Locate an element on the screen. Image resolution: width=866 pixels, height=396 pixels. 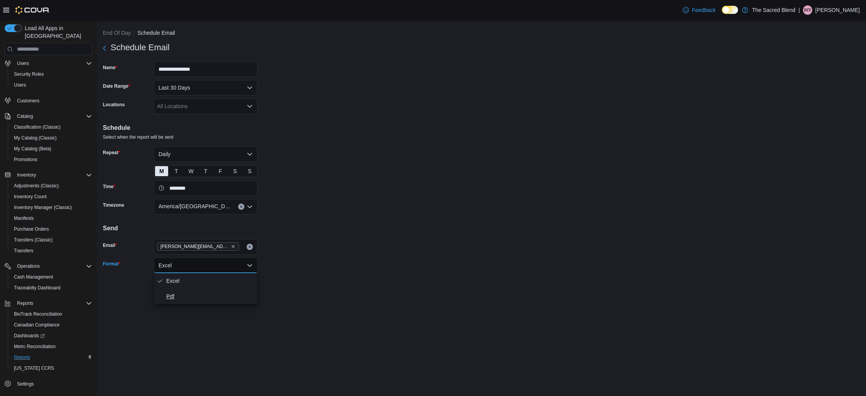
a: Cash Management is located at coordinates (33, 277).